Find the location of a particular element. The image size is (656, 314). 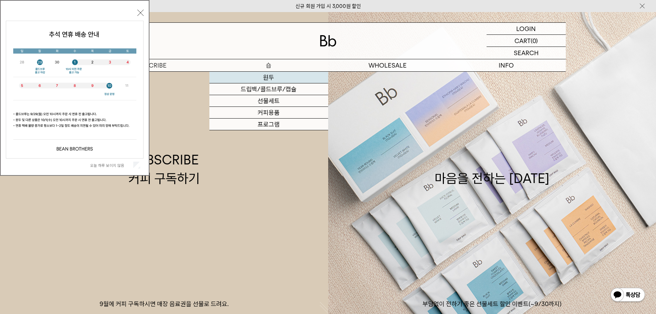

a: 원두 is located at coordinates (269, 77).